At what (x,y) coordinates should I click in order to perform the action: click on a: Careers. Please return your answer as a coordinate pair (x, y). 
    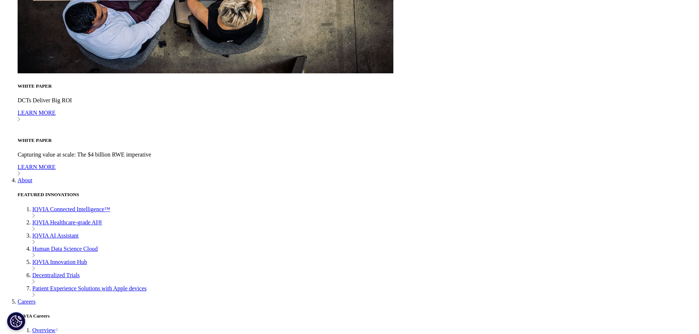
    Looking at the image, I should click on (26, 301).